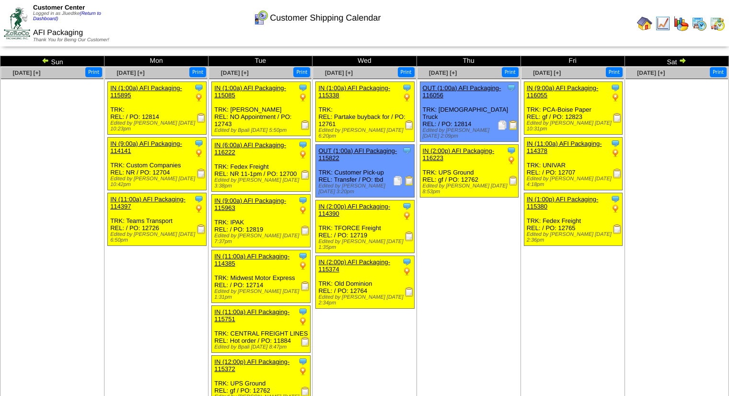 This screenshot has width=729, height=396. I want to click on a: IN (9:00a) AFI Packaging-114141, so click(146, 147).